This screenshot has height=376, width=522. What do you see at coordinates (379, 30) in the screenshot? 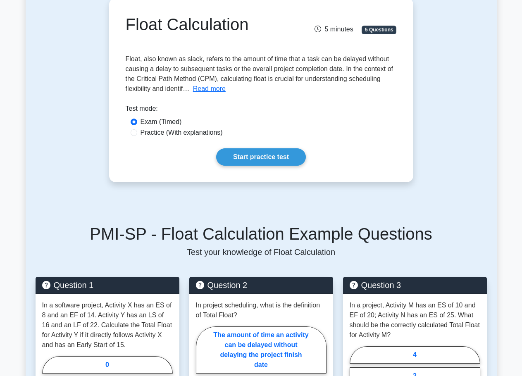
I see `span: 5 Questions` at bounding box center [379, 30].